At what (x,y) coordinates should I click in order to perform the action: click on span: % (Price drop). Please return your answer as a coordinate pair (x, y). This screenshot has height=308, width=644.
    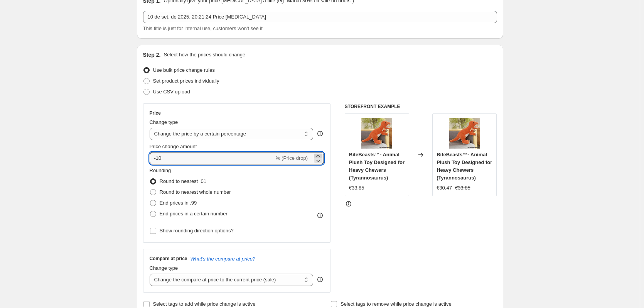
    Looking at the image, I should click on (291, 158).